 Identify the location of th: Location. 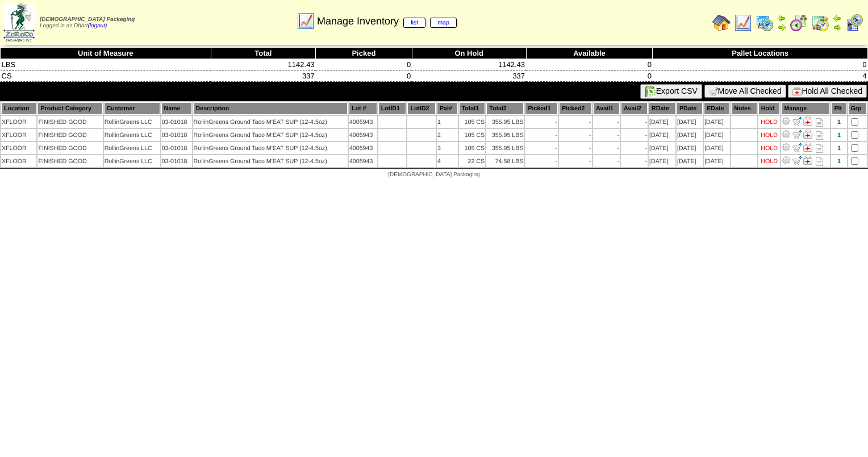
(19, 108).